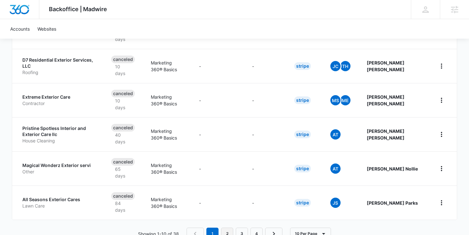 This screenshot has width=469, height=235. What do you see at coordinates (335, 100) in the screenshot?
I see `span: MS` at bounding box center [335, 100].